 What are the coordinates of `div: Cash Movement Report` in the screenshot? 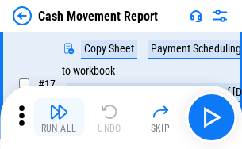 It's located at (98, 16).